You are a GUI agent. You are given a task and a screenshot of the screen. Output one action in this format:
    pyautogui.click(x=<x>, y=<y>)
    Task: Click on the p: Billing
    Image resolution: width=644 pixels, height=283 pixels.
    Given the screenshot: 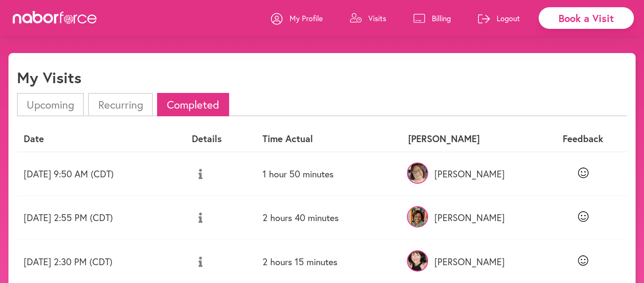 What is the action you would take?
    pyautogui.click(x=442, y=18)
    